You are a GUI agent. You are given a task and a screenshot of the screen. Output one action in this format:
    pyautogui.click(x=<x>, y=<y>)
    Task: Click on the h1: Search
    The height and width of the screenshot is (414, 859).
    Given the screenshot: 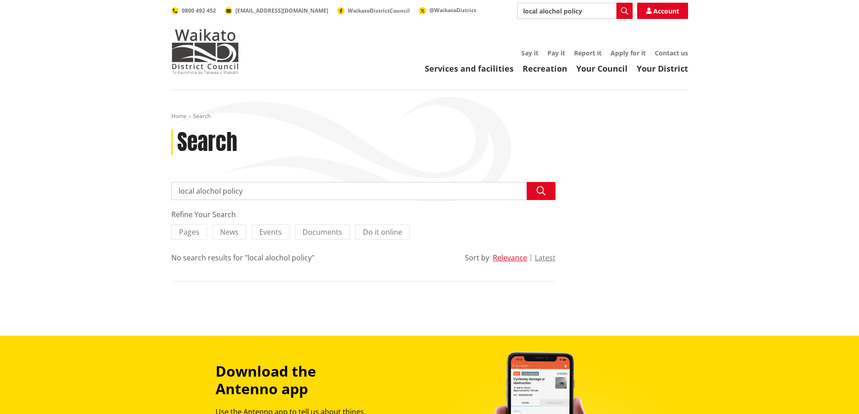 What is the action you would take?
    pyautogui.click(x=207, y=143)
    